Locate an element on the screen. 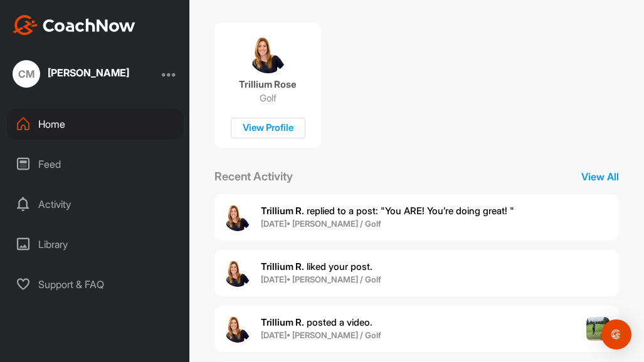 Image resolution: width=644 pixels, height=362 pixels. p: Trillium Rose is located at coordinates (268, 84).